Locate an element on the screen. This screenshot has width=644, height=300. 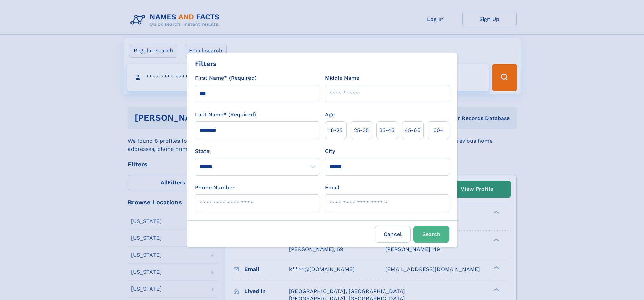
label: Email is located at coordinates (332, 188).